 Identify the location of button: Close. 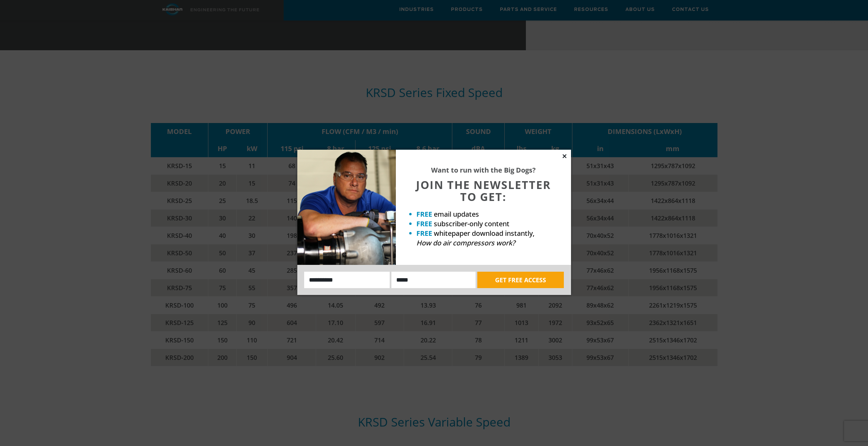
(564, 157).